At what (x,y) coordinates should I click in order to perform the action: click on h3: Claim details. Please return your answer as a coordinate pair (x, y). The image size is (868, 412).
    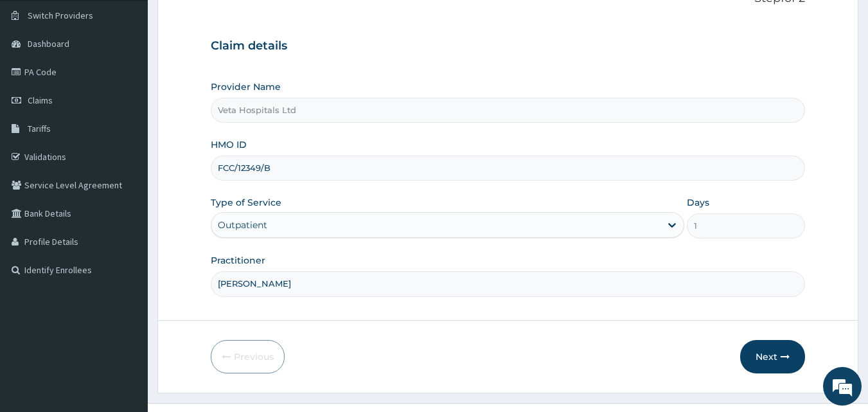
    Looking at the image, I should click on (508, 46).